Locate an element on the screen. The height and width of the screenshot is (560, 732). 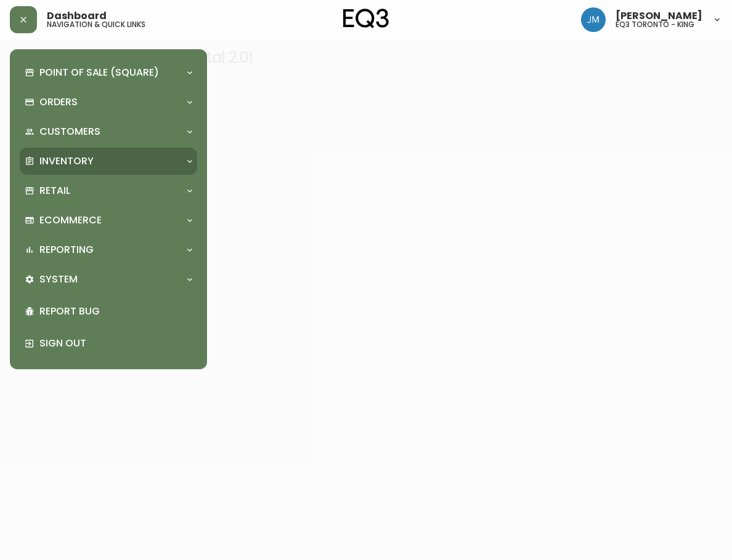
p: Point of Sale (Square) is located at coordinates (99, 73).